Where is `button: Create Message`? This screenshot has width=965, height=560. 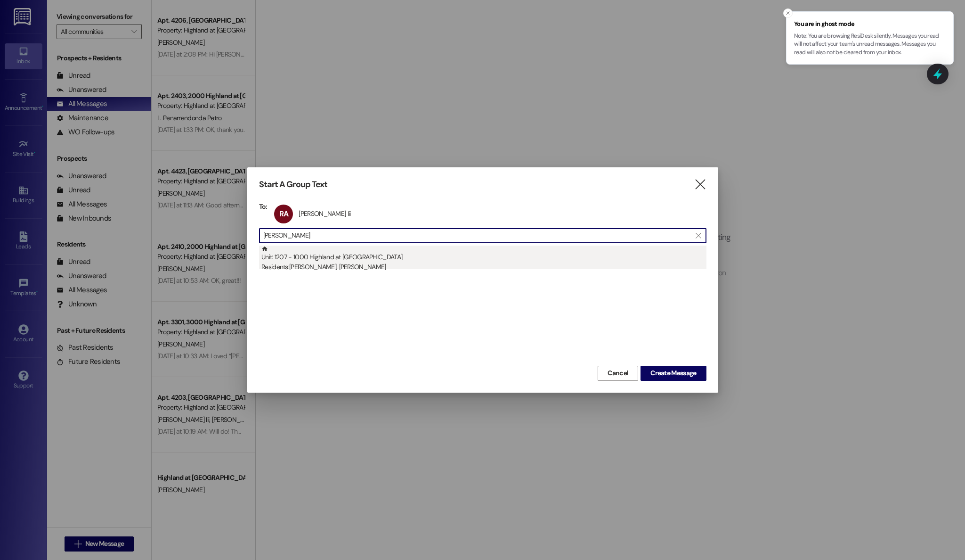
button: Create Message is located at coordinates (673, 373).